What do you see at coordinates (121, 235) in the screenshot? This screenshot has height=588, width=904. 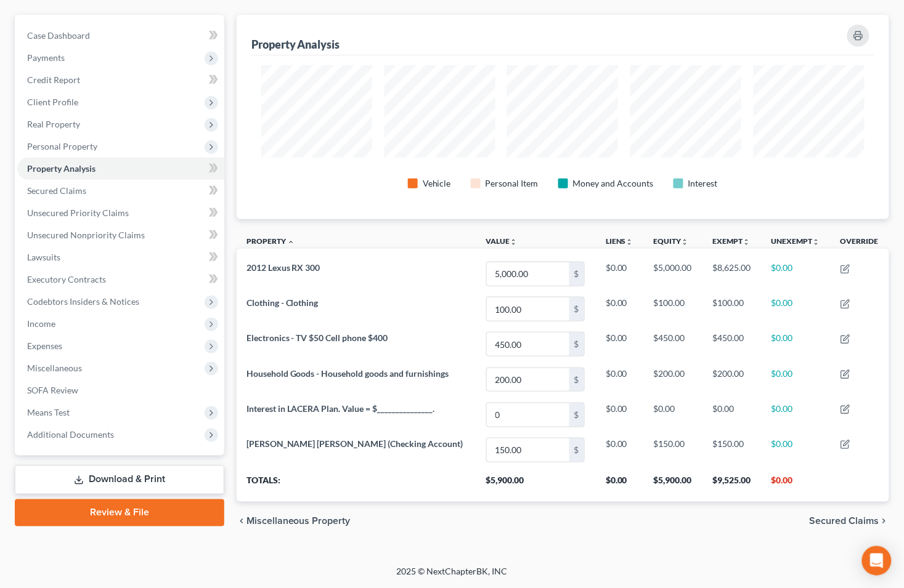 I see `a: Unsecured Nonpriority Claims` at bounding box center [121, 235].